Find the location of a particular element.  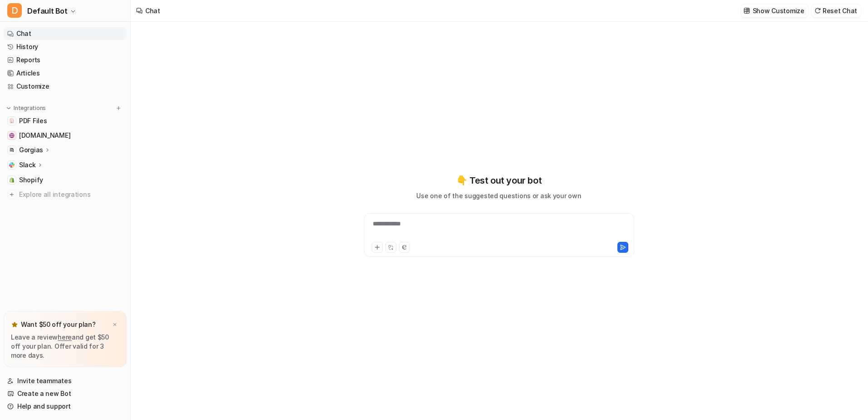

p: 👇 Test out your bot is located at coordinates (499, 181).